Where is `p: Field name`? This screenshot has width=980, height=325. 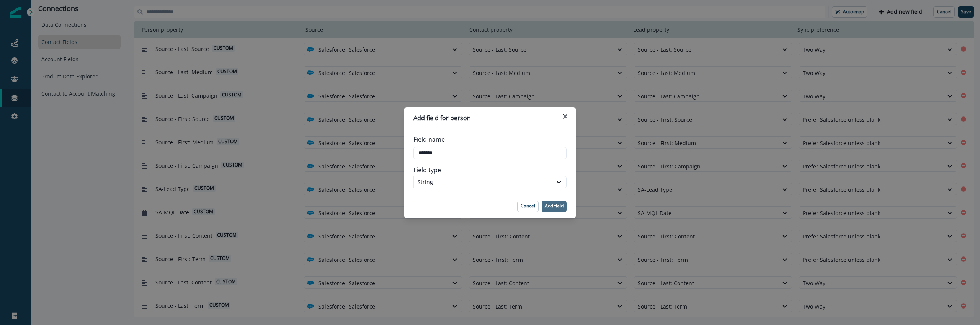 p: Field name is located at coordinates (429, 140).